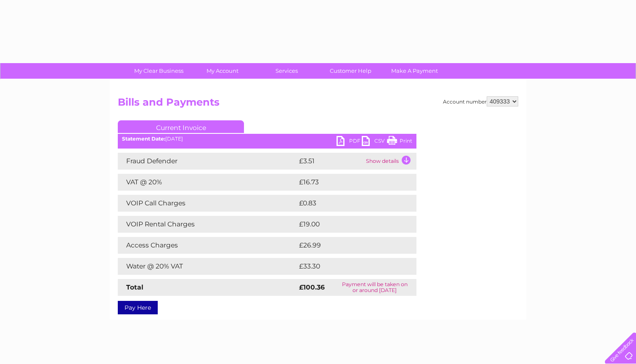 This screenshot has height=364, width=636. What do you see at coordinates (181, 126) in the screenshot?
I see `a: Current Invoice` at bounding box center [181, 126].